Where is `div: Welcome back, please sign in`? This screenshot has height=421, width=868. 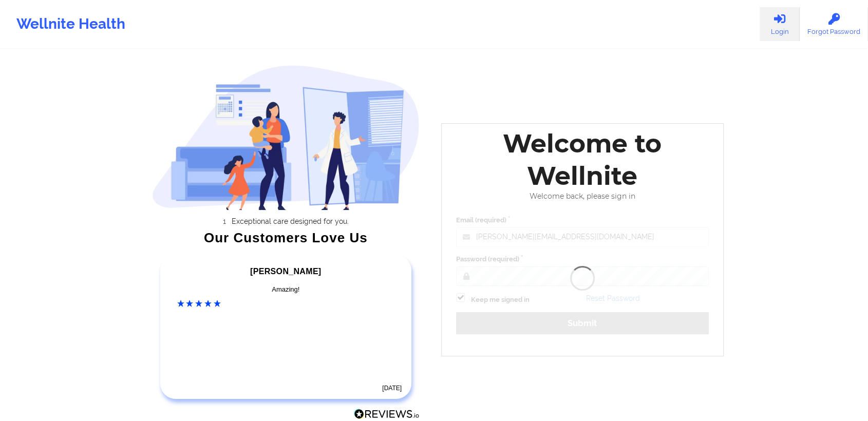
div: Welcome back, please sign in is located at coordinates (583, 196).